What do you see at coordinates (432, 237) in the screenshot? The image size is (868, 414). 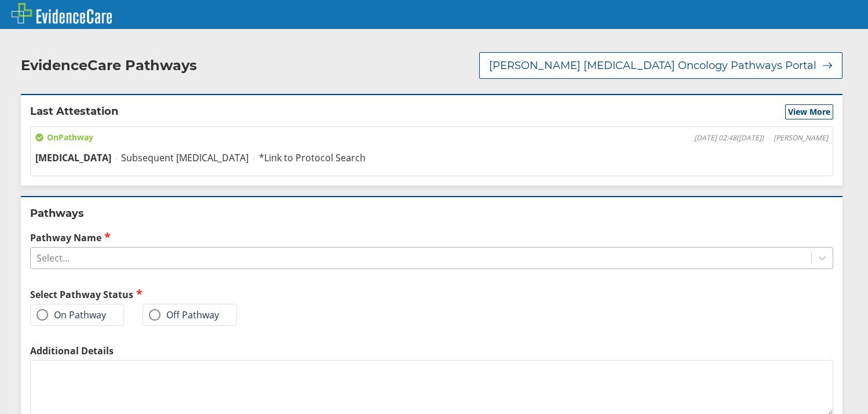 I see `label: Pathway Name` at bounding box center [432, 237].